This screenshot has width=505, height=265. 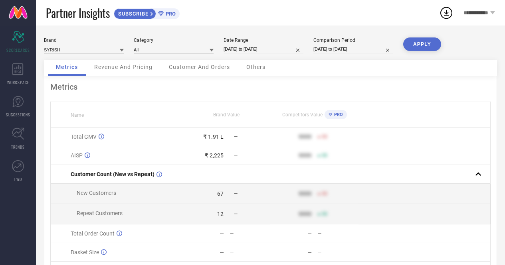 What do you see at coordinates (256, 67) in the screenshot?
I see `span: Others` at bounding box center [256, 67].